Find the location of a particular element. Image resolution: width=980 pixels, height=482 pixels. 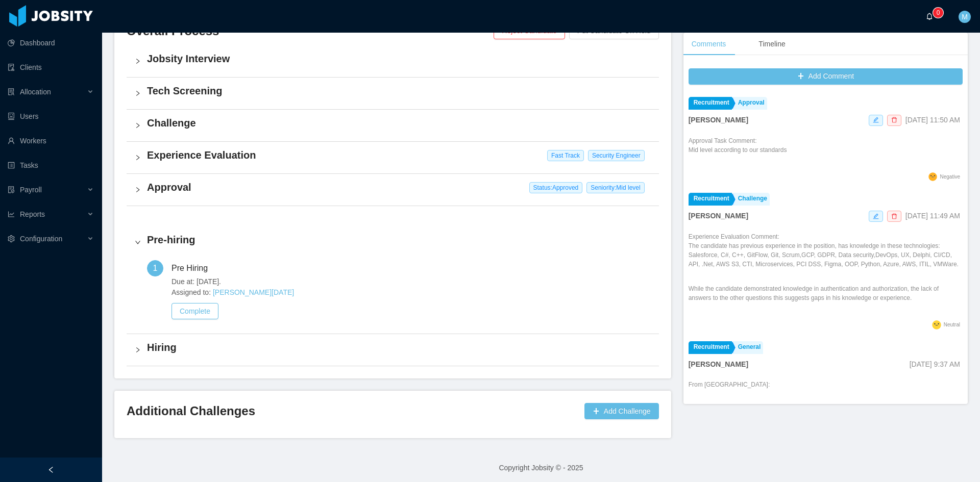

div: icon: rightPre-hiring is located at coordinates (393, 242).